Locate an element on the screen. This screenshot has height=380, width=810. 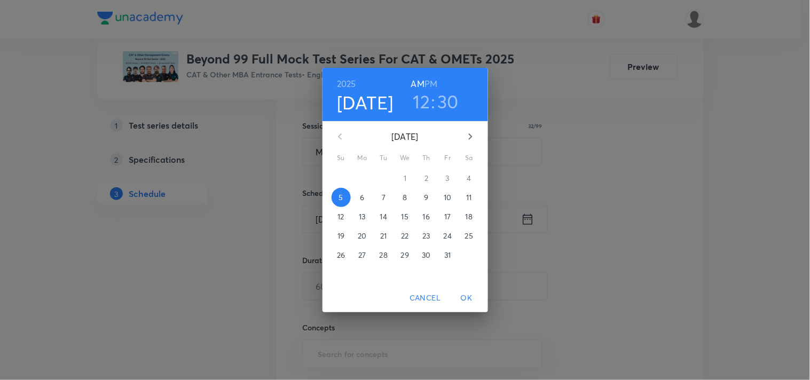
button: 22 is located at coordinates (405, 236).